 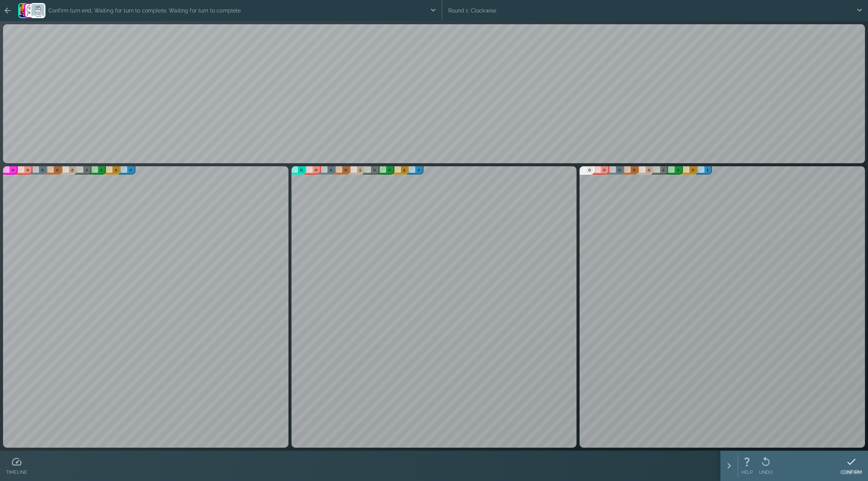 I want to click on p: TIMELINE, so click(x=17, y=473).